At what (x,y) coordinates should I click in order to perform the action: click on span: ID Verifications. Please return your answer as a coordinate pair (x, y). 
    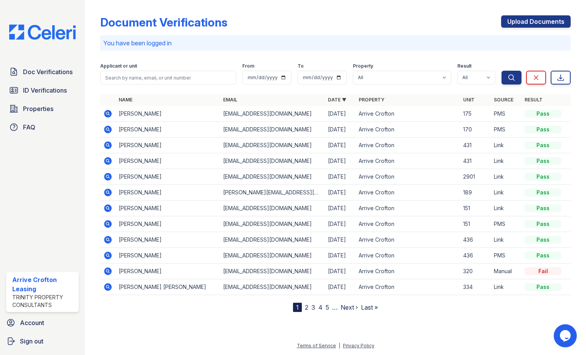
    Looking at the image, I should click on (45, 90).